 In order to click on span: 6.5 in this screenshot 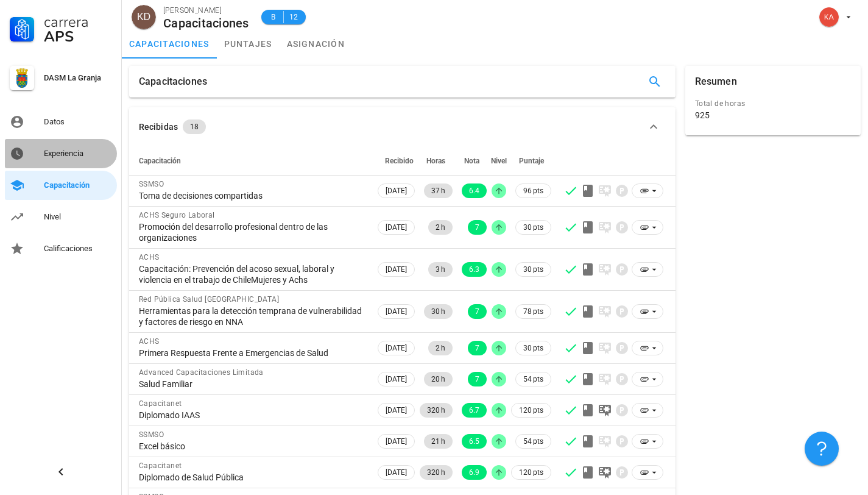, I will do `click(474, 441)`.